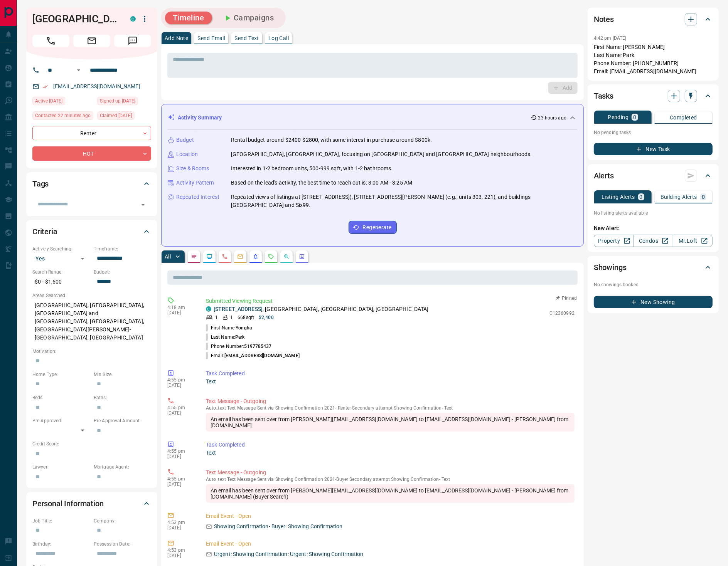 The width and height of the screenshot is (728, 566). What do you see at coordinates (92, 232) in the screenshot?
I see `div: Criteria` at bounding box center [92, 232].